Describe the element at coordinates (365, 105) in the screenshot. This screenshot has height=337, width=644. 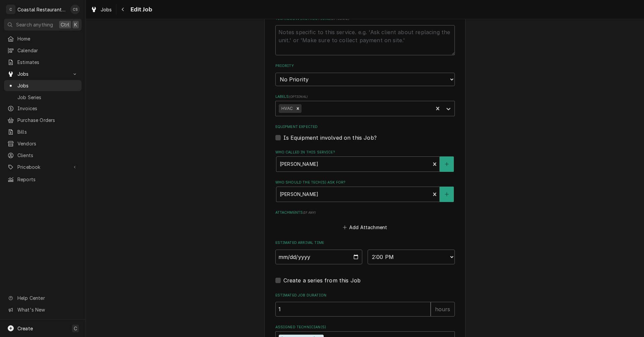
I see `div: Labels` at that location.